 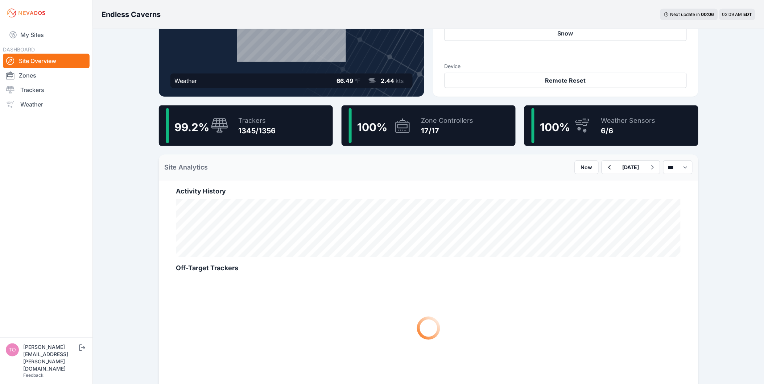 I want to click on a: 100%Weather Sensors6/6, so click(x=611, y=126).